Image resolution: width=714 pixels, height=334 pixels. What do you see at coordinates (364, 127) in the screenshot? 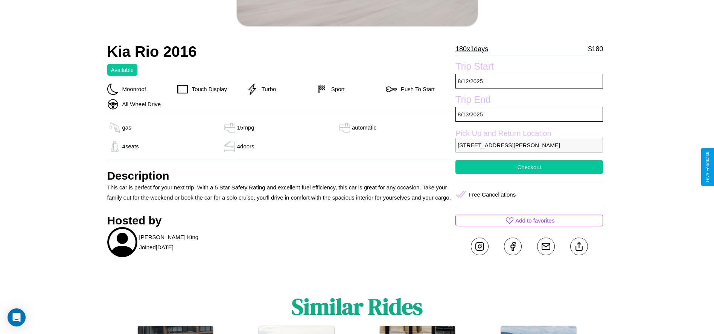
I see `p: automatic` at bounding box center [364, 127].